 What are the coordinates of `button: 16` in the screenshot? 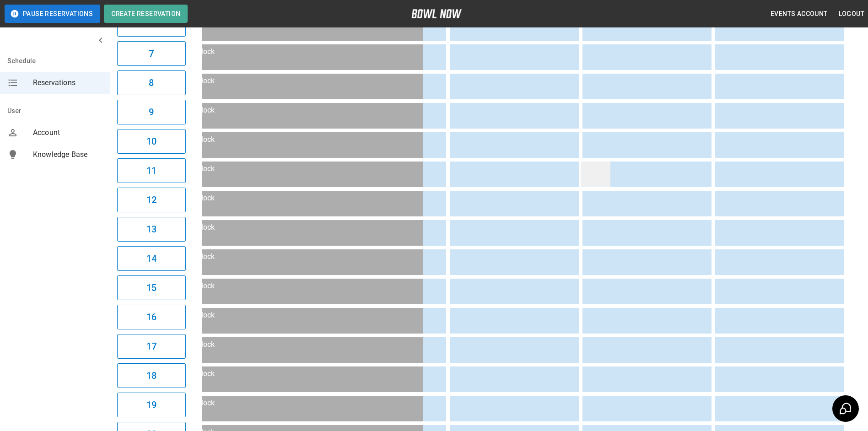 It's located at (151, 317).